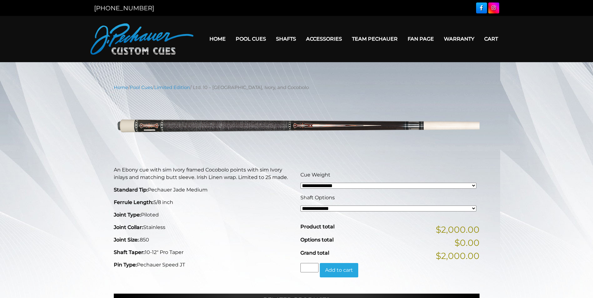 This screenshot has height=298, width=593. I want to click on strong: Standard Tip:, so click(131, 190).